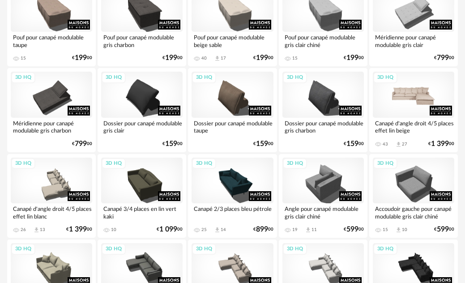 The image size is (465, 283). Describe the element at coordinates (142, 41) in the screenshot. I see `div: Pouf pour canapé modulable gris charbon` at that location.